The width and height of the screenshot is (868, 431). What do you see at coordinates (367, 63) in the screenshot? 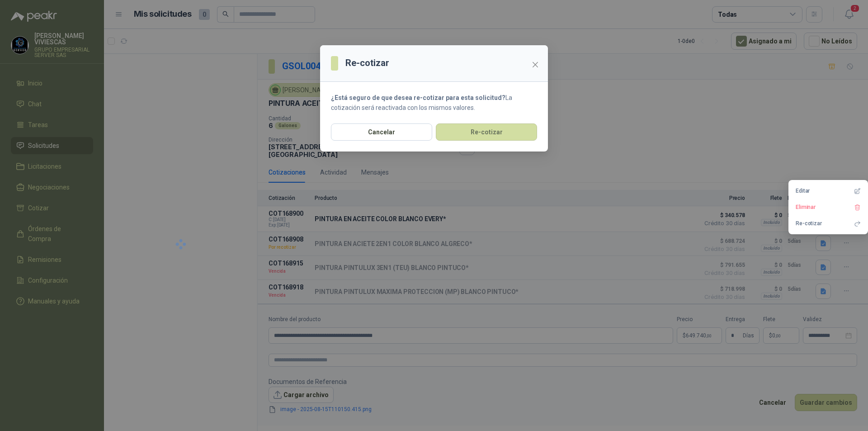
I see `h3: Re-cotizar` at bounding box center [367, 63].